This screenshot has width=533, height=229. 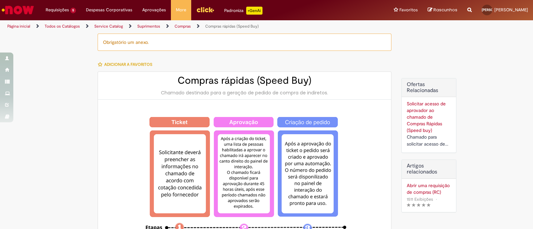 What do you see at coordinates (429, 88) in the screenshot?
I see `h2: Ofertas Relacionadas` at bounding box center [429, 88].